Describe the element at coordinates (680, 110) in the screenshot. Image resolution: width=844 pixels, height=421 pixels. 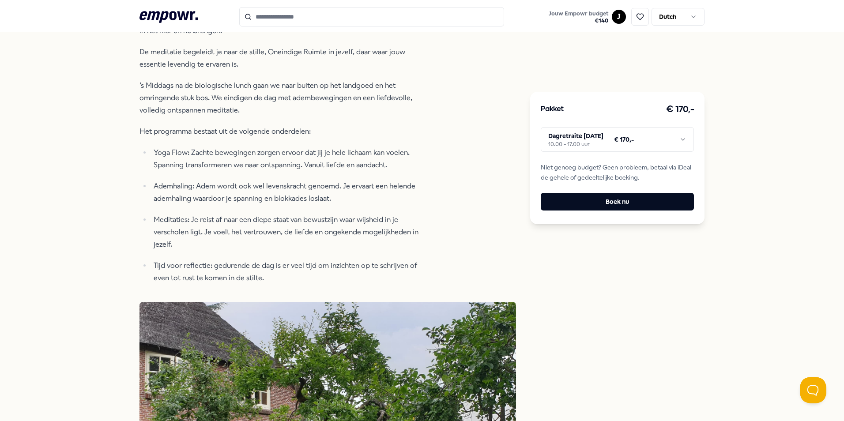
I see `h3: € 170,-` at that location.